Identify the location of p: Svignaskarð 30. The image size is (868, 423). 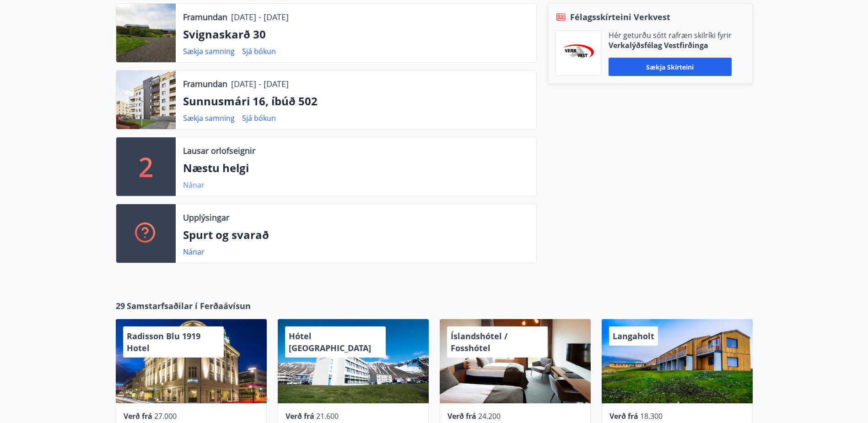
(356, 34).